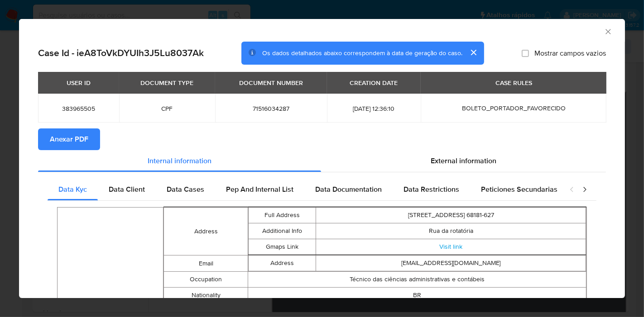 This screenshot has height=317, width=644. What do you see at coordinates (417, 279) in the screenshot?
I see `td: Técnico das ciências administrativas e contábeis` at bounding box center [417, 279].